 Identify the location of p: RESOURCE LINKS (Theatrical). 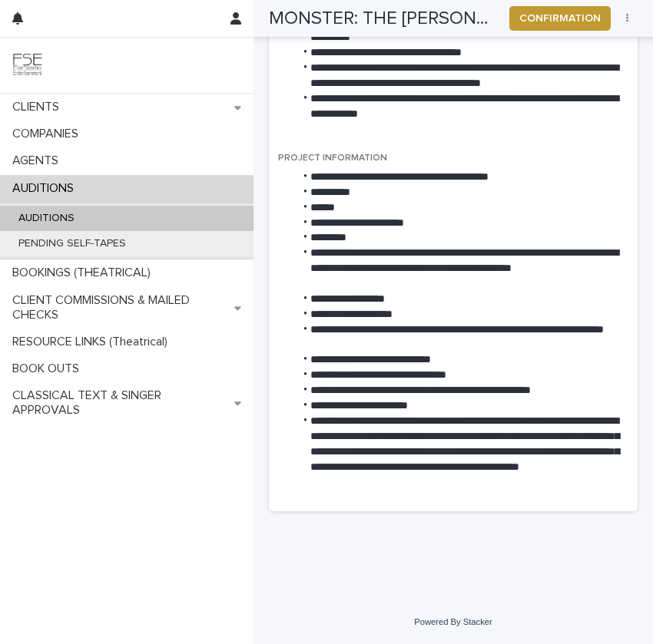
(93, 342).